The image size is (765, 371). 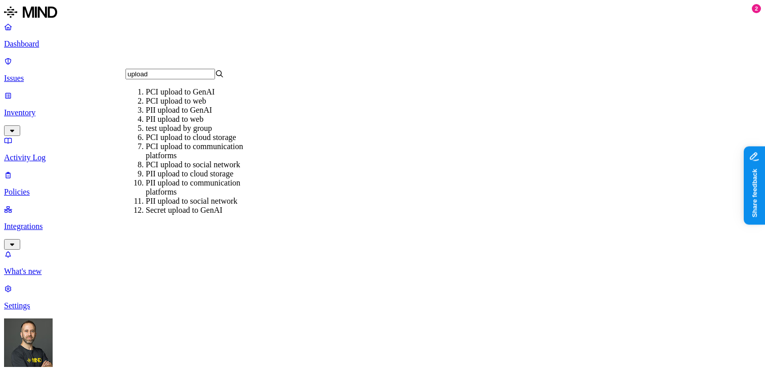 I want to click on div: PCI upload to communication platforms, so click(x=195, y=151).